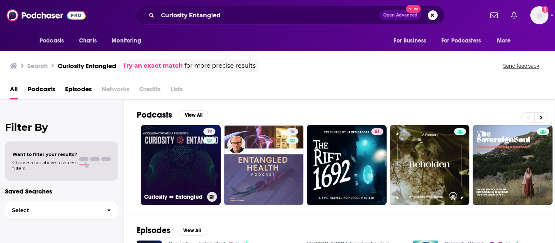 This screenshot has width=555, height=243. What do you see at coordinates (150, 91) in the screenshot?
I see `span: Credits` at bounding box center [150, 91].